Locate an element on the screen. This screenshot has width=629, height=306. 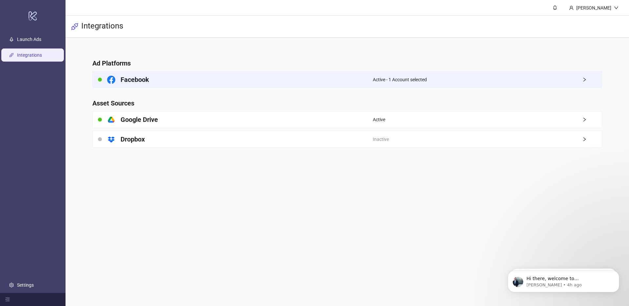
h4: Dropbox is located at coordinates (133, 139).